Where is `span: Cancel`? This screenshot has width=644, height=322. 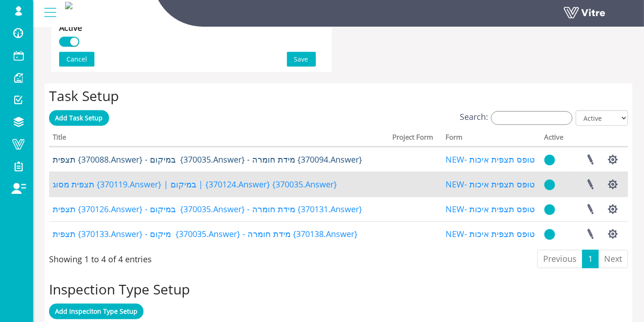
span: Cancel is located at coordinates (77, 59).